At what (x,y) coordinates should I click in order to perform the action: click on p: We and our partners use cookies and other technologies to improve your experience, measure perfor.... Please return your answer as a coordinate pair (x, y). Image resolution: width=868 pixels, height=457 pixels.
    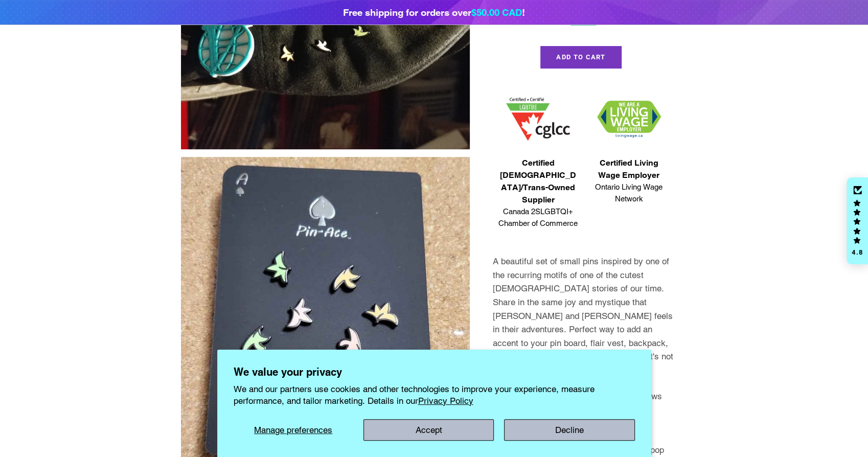
    Looking at the image, I should click on (434, 395).